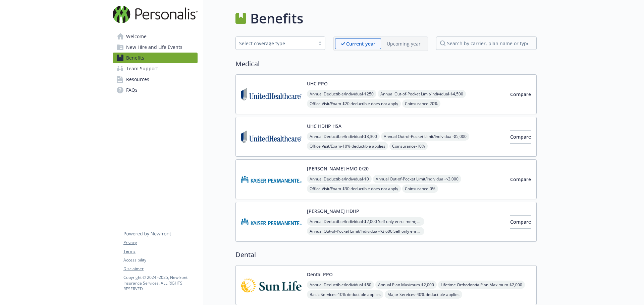 Image resolution: width=644 pixels, height=305 pixels. Describe the element at coordinates (160, 251) in the screenshot. I see `a: Terms` at that location.